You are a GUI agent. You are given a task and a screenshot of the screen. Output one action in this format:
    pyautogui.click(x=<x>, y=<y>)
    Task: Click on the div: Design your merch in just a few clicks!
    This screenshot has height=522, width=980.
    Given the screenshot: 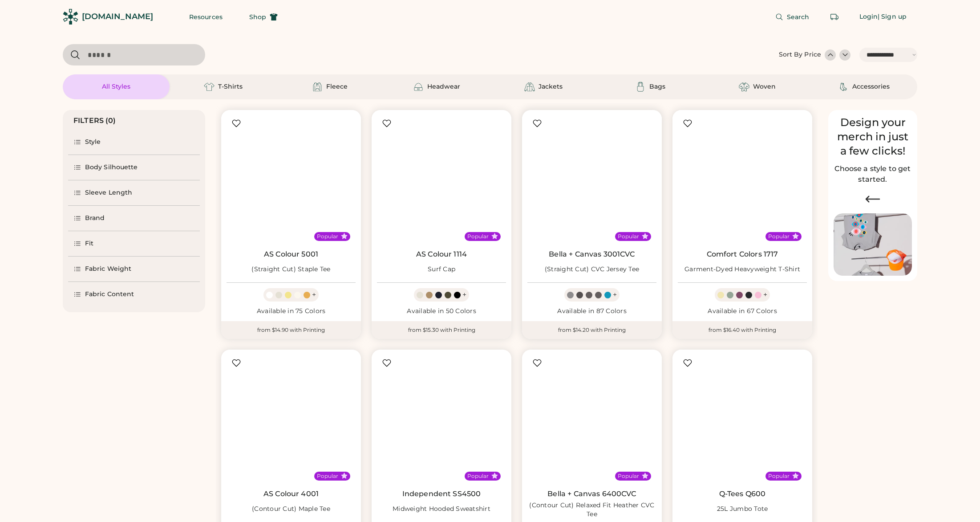 What is the action you would take?
    pyautogui.click(x=872, y=137)
    